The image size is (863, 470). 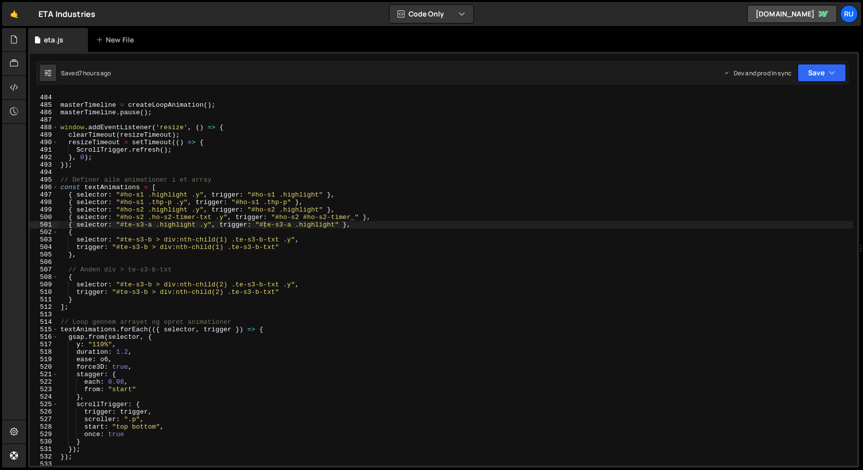 I want to click on div: 524, so click(x=44, y=397).